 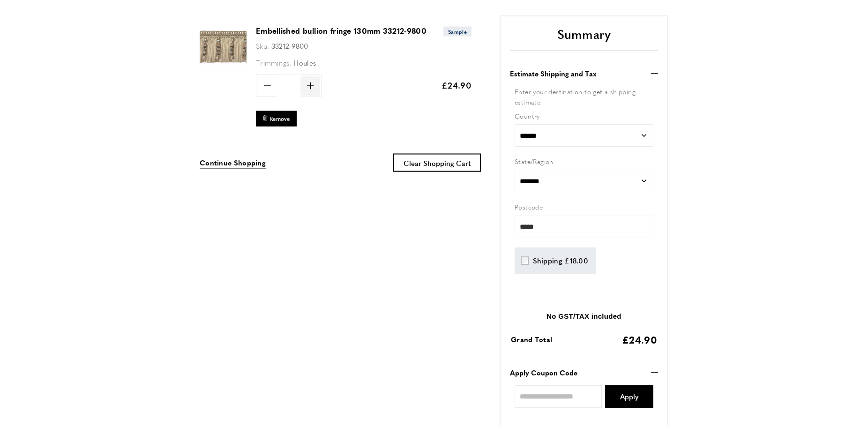 What do you see at coordinates (280, 119) in the screenshot?
I see `span: Remove` at bounding box center [280, 119].